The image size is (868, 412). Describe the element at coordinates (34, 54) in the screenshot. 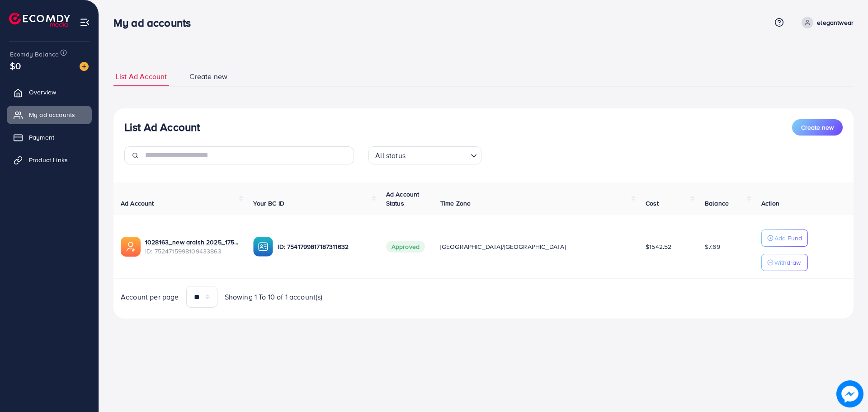

I see `span: Ecomdy Balance` at that location.